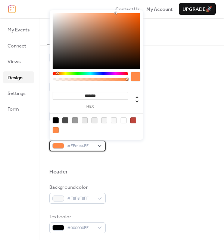 The width and height of the screenshot is (224, 240). What do you see at coordinates (59, 31) in the screenshot?
I see `button: Colors` at bounding box center [59, 31].